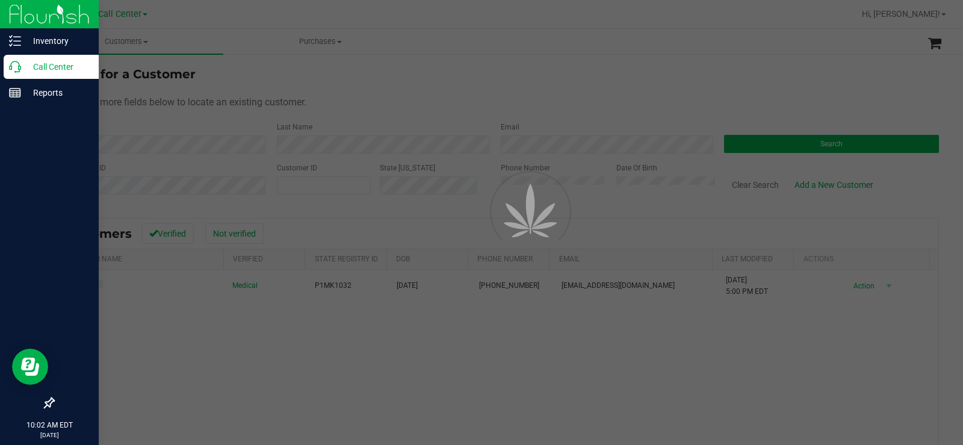 The height and width of the screenshot is (445, 963). What do you see at coordinates (15, 67) in the screenshot?
I see `inline-svg: Call Center` at bounding box center [15, 67].